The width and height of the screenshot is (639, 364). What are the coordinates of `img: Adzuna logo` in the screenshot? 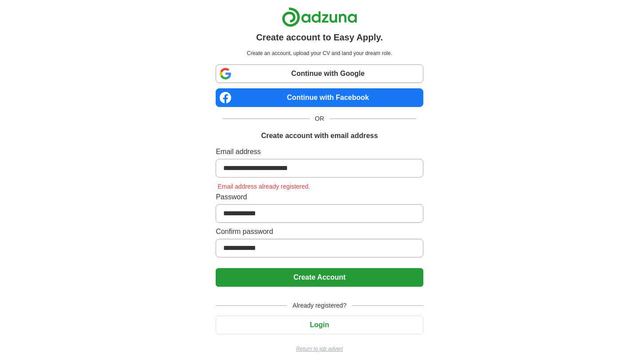 It's located at (320, 17).